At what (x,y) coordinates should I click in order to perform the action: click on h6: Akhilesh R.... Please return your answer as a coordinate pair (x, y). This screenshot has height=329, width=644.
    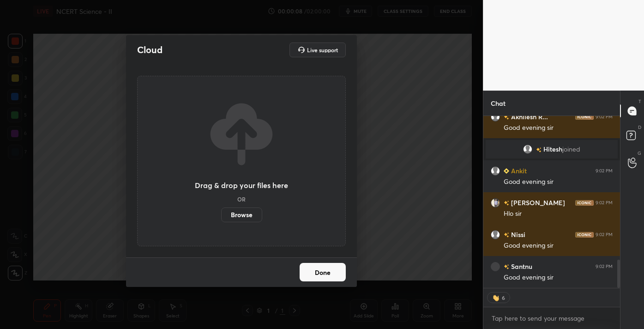
    Looking at the image, I should click on (528, 116).